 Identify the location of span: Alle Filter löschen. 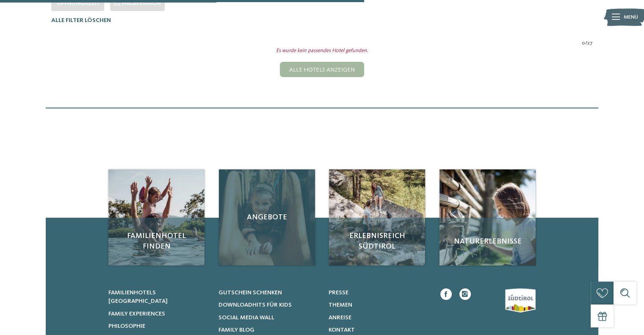
(81, 20).